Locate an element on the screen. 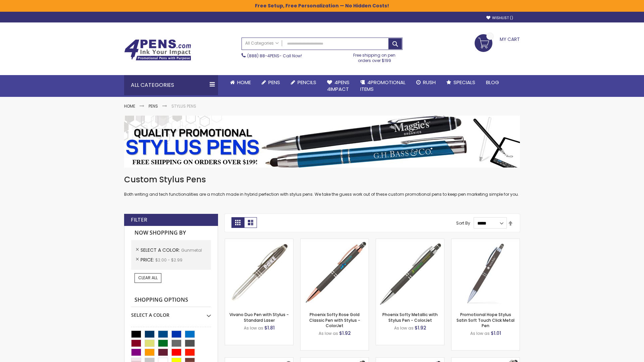  img: Vivano Duo Pen with Stylus - Standard Laser-Gunmetal is located at coordinates (259, 273).